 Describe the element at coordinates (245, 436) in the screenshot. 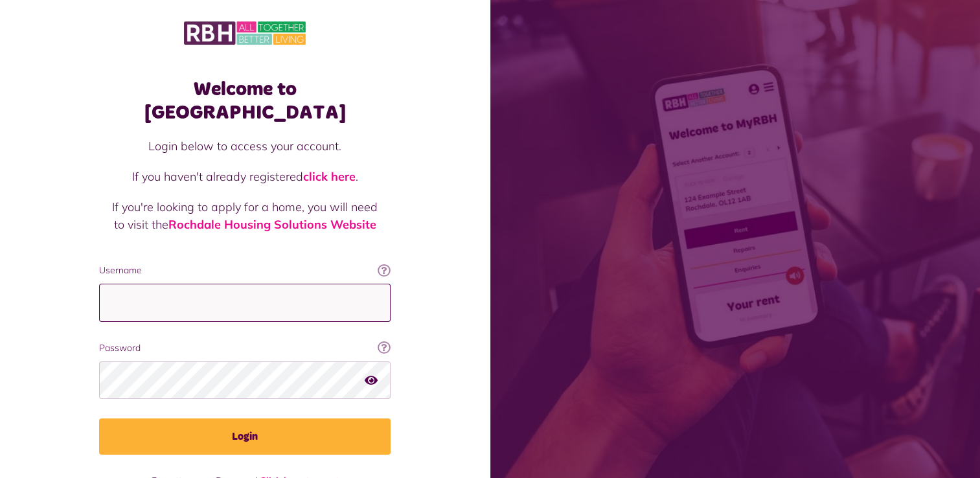

I see `button: Login` at that location.